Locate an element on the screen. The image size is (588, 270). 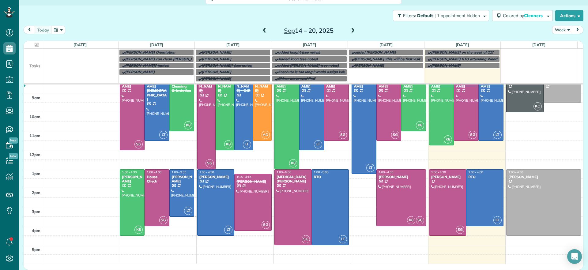
div: World Class Cleaning Orientation is located at coordinates (182, 86).